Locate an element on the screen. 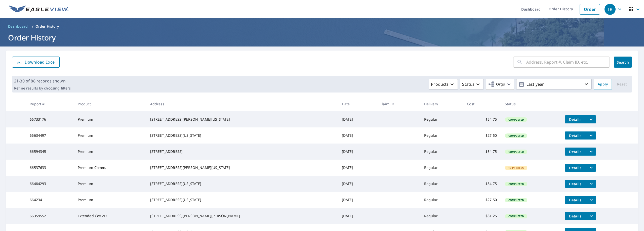 The image size is (644, 231). th: Address is located at coordinates (242, 104).